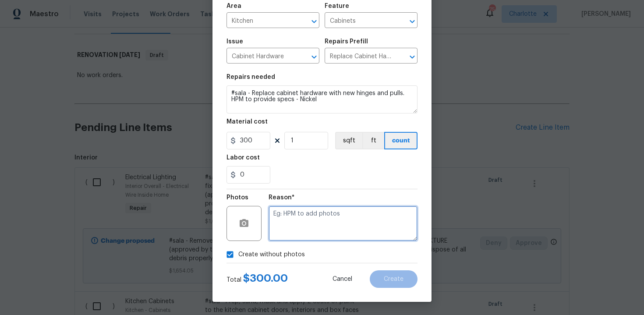  What do you see at coordinates (322, 100) in the screenshot?
I see `textarea: #sala - Replace cabinet hardware with new hinges and pulls. HPM to provide specs - Nickel` at bounding box center [322, 100].